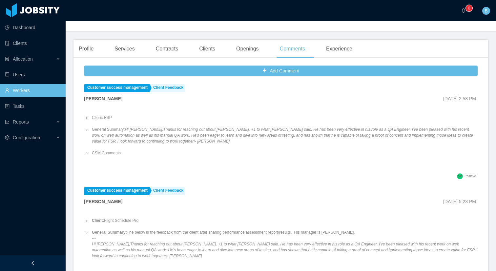  I want to click on span: Allocation, so click(23, 59).